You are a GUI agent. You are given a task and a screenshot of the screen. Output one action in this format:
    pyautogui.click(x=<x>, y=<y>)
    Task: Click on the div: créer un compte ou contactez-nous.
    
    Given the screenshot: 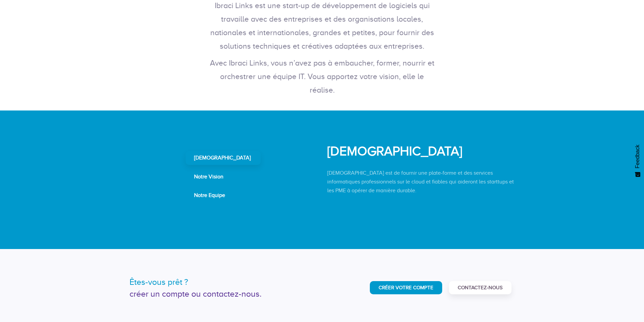 What is the action you would take?
    pyautogui.click(x=223, y=294)
    